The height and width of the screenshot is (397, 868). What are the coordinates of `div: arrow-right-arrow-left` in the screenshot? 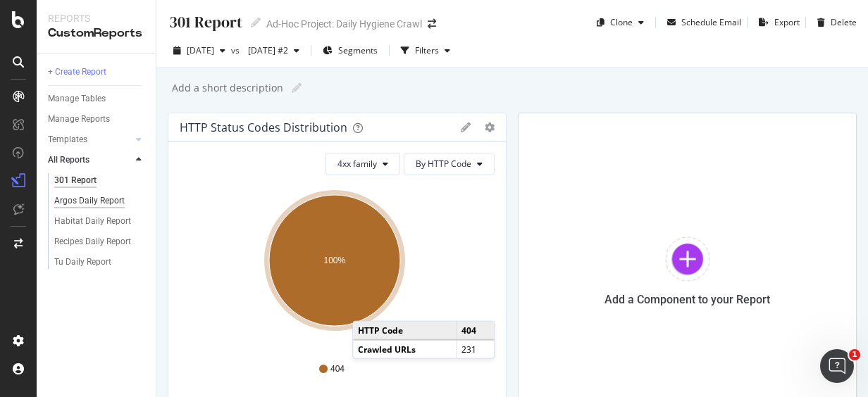 It's located at (432, 24).